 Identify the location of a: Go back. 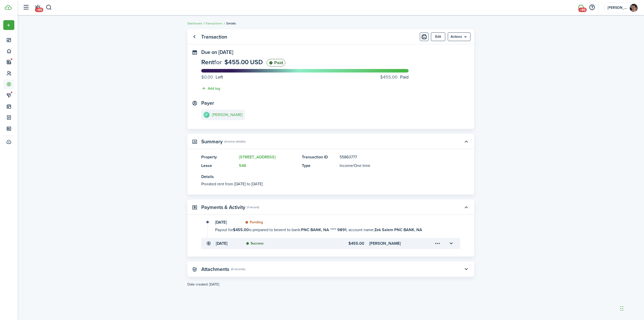
(194, 37).